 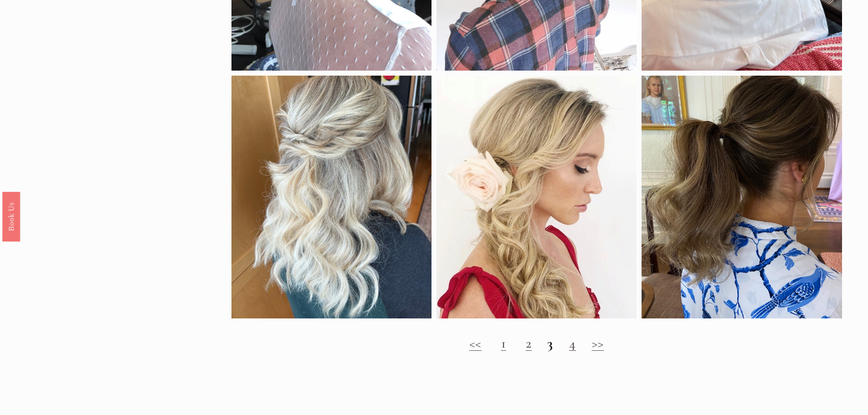 I want to click on a: Book Us, so click(x=11, y=216).